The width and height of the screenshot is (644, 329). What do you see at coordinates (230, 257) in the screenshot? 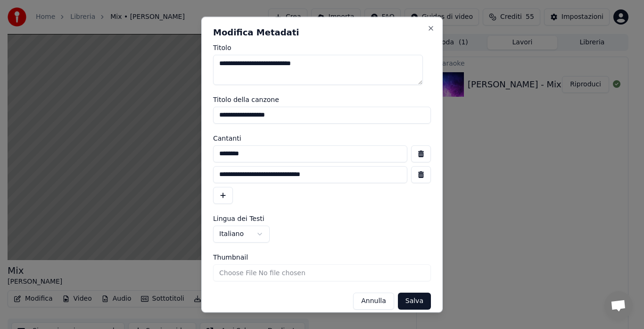
I see `span: Thumbnail` at bounding box center [230, 257].